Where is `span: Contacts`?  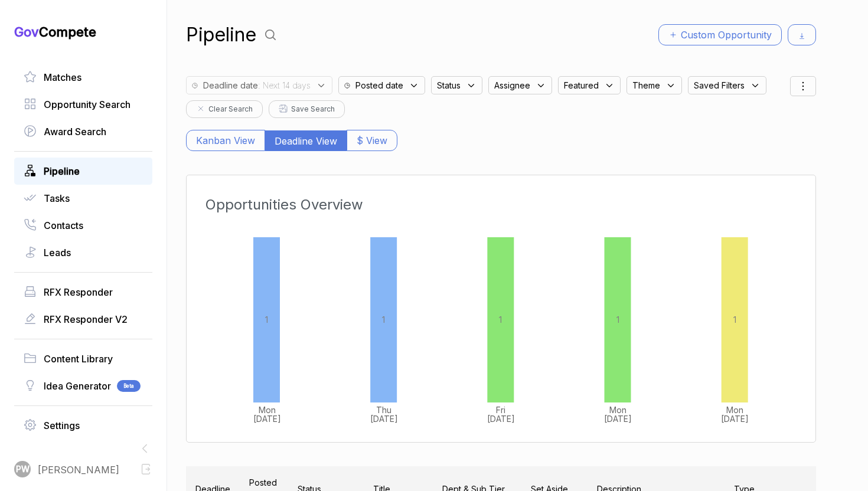 span: Contacts is located at coordinates (63, 225).